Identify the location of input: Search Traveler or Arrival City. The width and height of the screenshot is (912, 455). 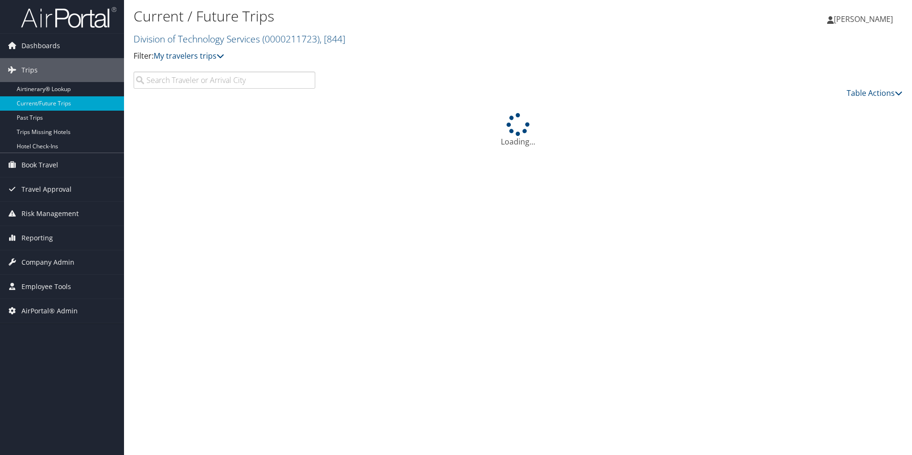
(224, 80).